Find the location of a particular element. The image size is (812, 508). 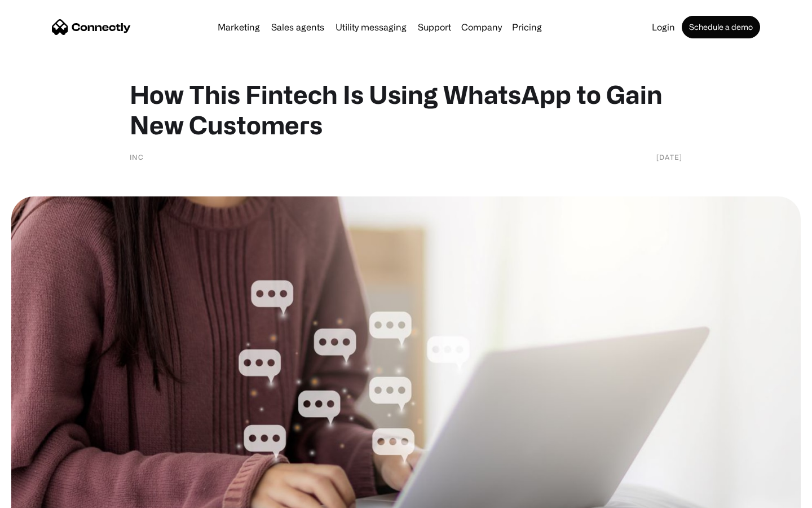

a: Support is located at coordinates (434, 27).